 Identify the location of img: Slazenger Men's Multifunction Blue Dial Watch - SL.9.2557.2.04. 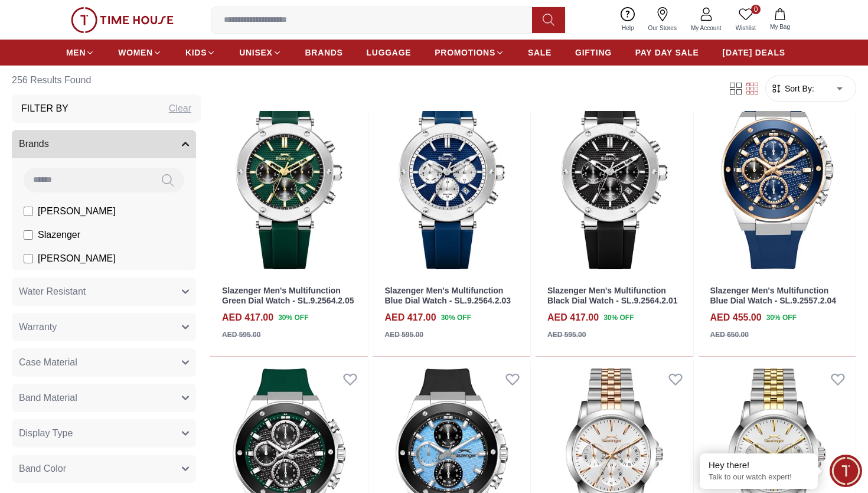
(777, 177).